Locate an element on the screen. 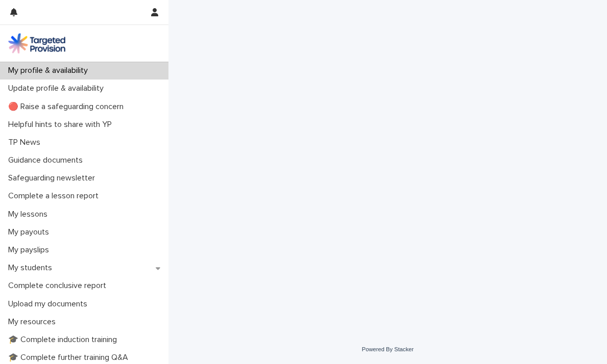  p: 🎓 Complete further training Q&A is located at coordinates (70, 358).